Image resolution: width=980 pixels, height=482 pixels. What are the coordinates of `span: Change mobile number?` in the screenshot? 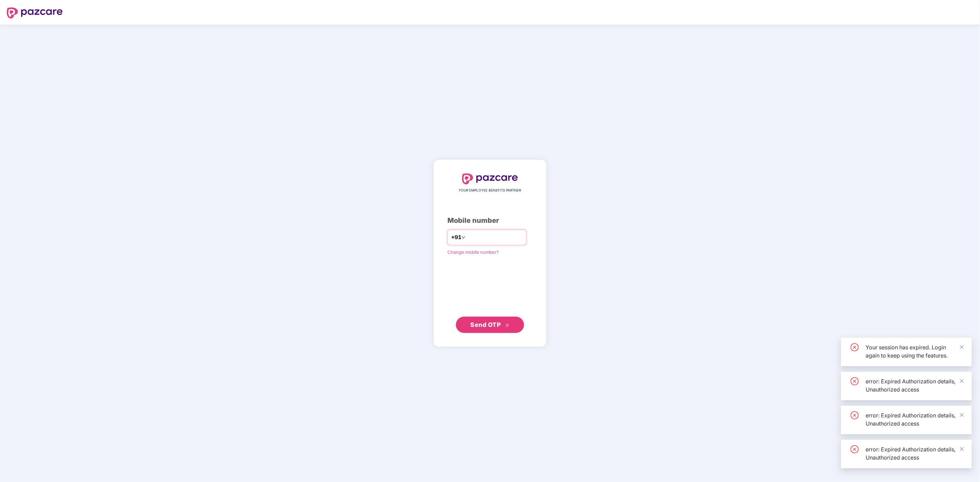 It's located at (473, 252).